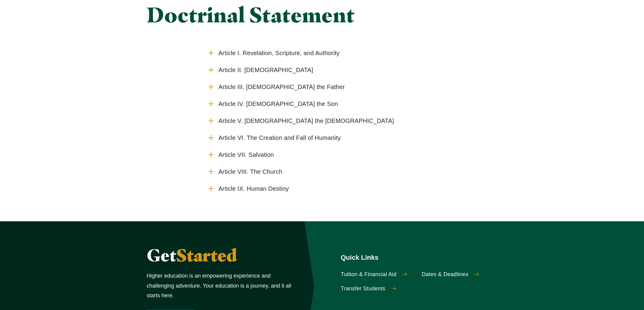  What do you see at coordinates (220, 285) in the screenshot?
I see `p: Higher education is an empowering experience and challenging adventure. Your education is a journ...` at bounding box center [220, 285].